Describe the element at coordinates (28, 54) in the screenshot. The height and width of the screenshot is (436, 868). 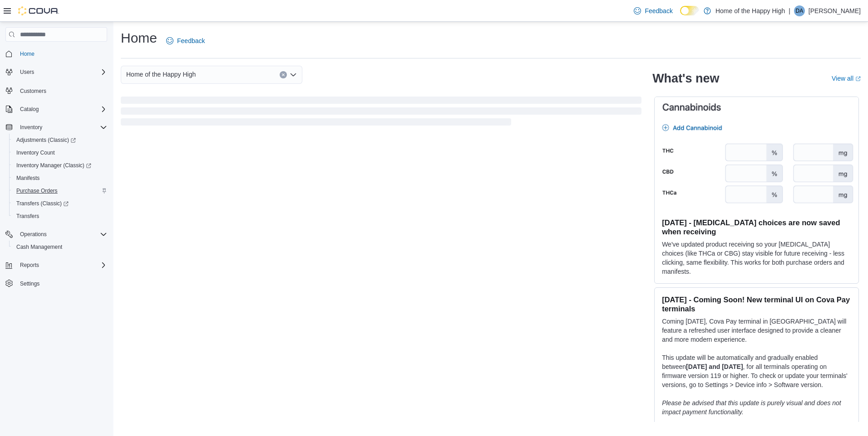
I see `a: Home` at that location.